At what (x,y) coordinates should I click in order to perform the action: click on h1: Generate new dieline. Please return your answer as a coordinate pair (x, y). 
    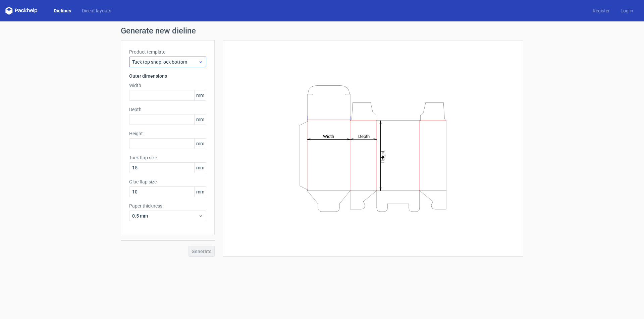
    Looking at the image, I should click on (322, 31).